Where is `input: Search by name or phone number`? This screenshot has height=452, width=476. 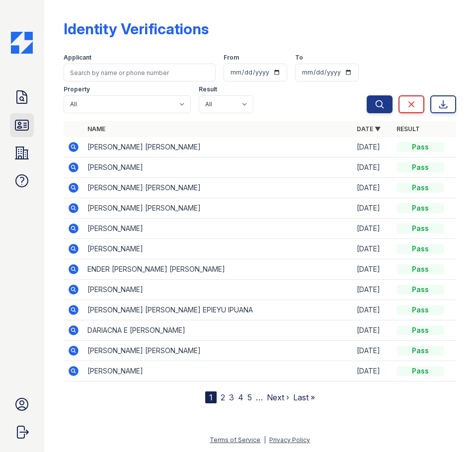 input: Search by name or phone number is located at coordinates (139, 72).